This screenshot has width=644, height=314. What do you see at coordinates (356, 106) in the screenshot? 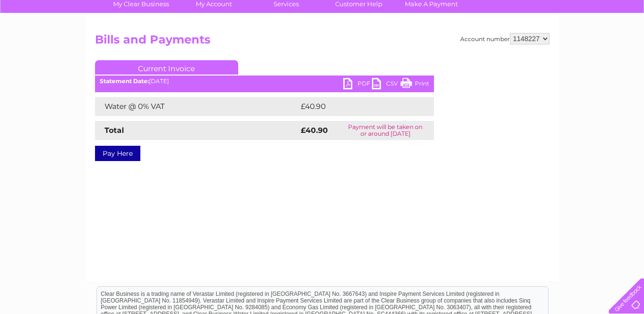
I see `td: £40.90` at bounding box center [356, 106].